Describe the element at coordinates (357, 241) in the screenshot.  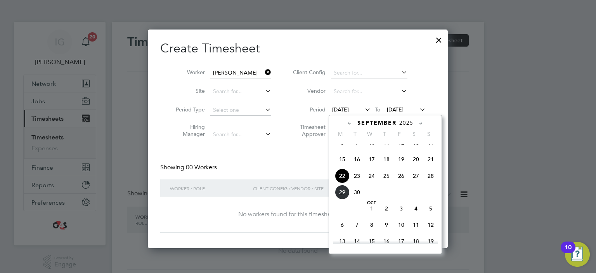
I see `span: 14` at that location.